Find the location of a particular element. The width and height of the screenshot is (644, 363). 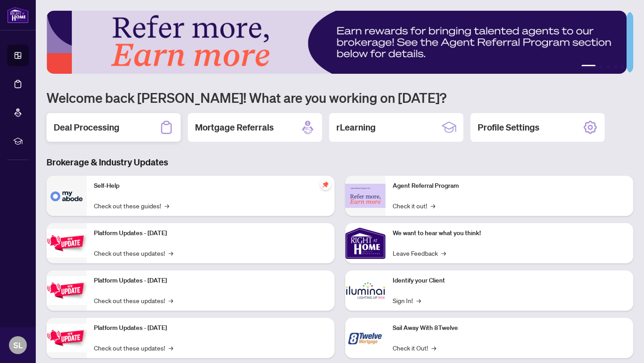

span: pushpin is located at coordinates (325, 185).